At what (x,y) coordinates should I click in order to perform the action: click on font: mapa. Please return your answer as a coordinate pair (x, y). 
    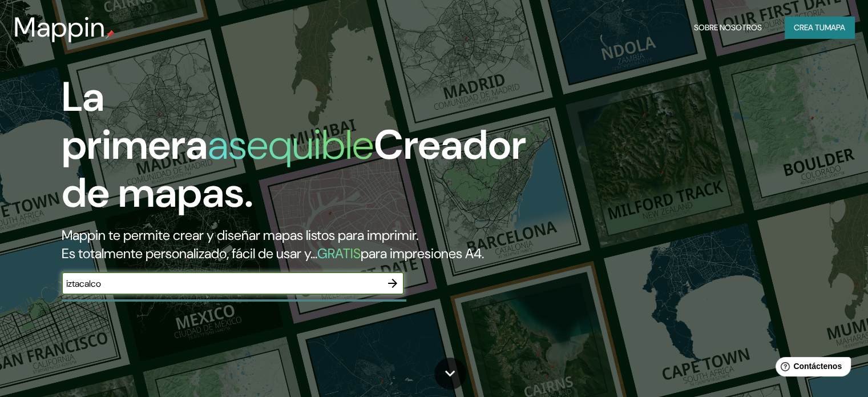
    Looking at the image, I should click on (835, 28).